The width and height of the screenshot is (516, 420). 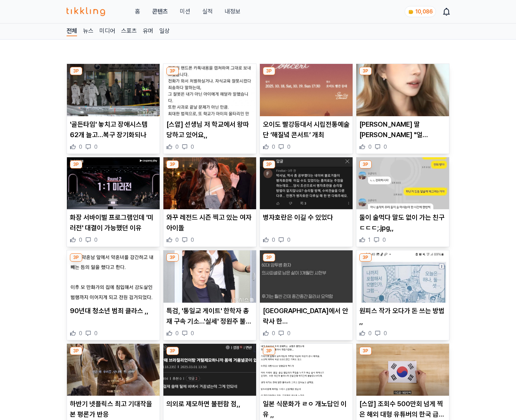 What do you see at coordinates (306, 217) in the screenshot?
I see `p: 병자호란은 이길 수 있었다` at bounding box center [306, 217].